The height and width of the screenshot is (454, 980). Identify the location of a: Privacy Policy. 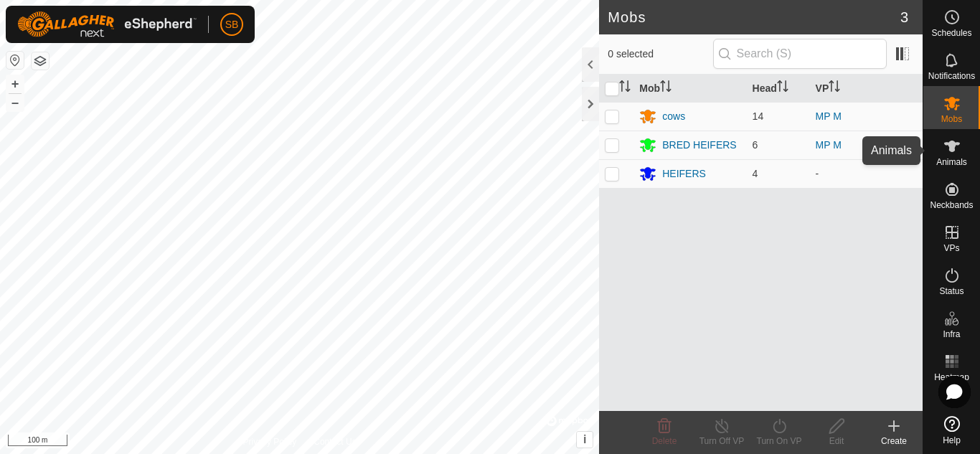
(270, 441).